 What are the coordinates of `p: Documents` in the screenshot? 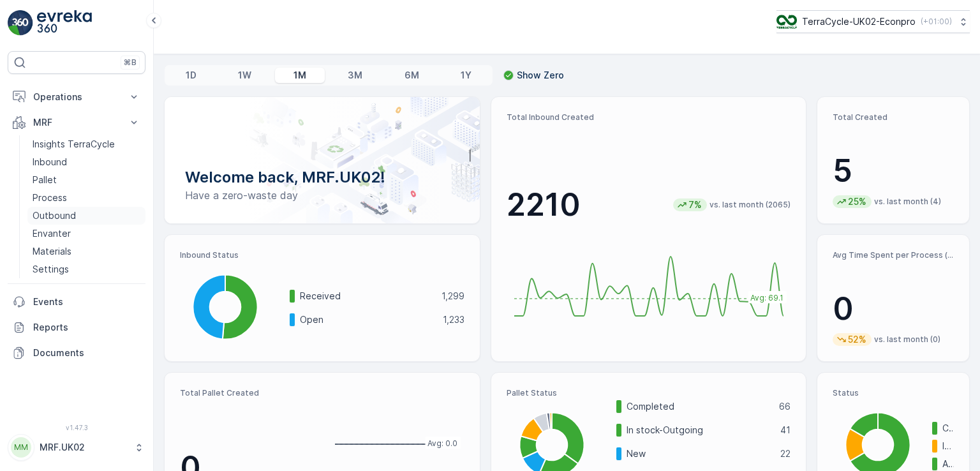 It's located at (87, 353).